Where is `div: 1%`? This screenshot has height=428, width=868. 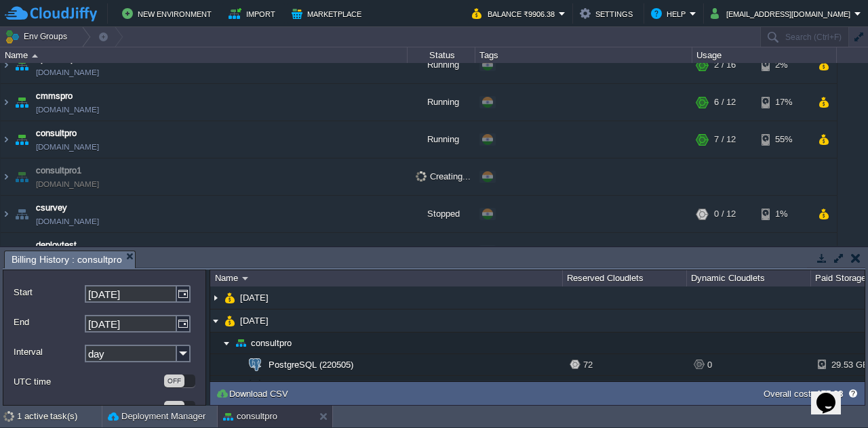 div: 1% is located at coordinates (783, 214).